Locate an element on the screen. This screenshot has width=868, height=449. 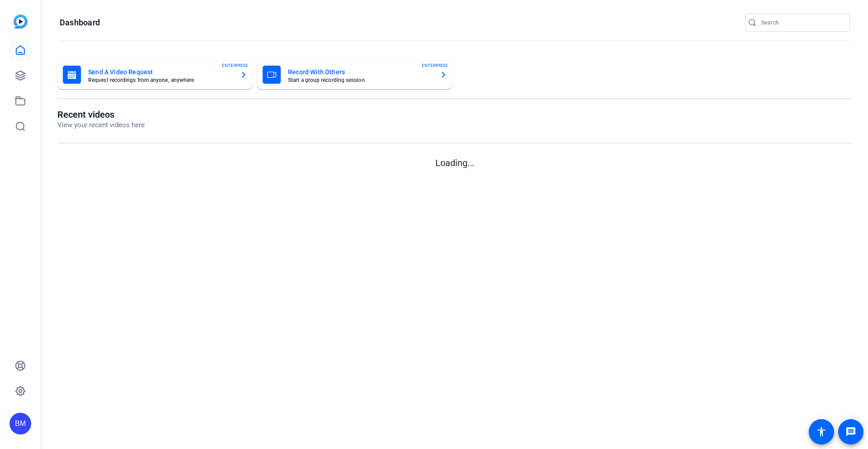
mat-icon: accessibility is located at coordinates (822, 432).